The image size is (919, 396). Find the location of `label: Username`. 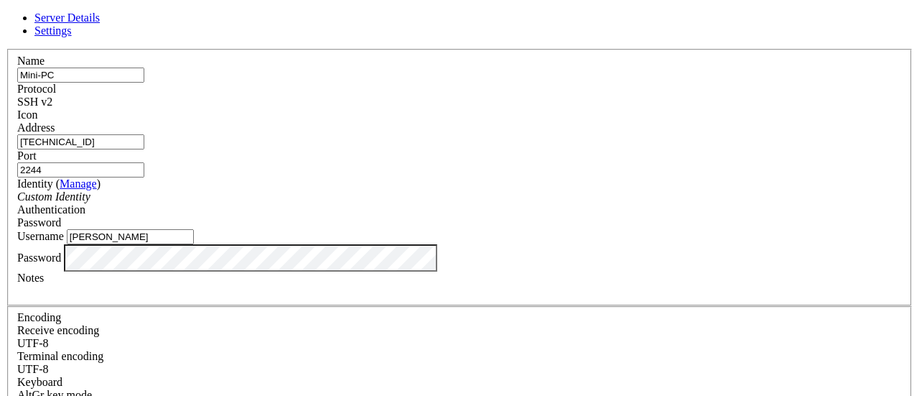

label: Username is located at coordinates (40, 235).